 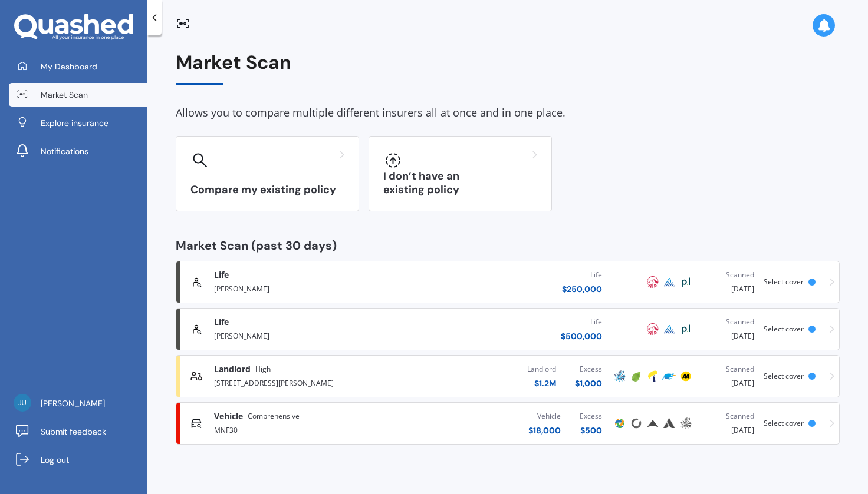 What do you see at coordinates (620, 424) in the screenshot?
I see `img: Protecta` at bounding box center [620, 424].